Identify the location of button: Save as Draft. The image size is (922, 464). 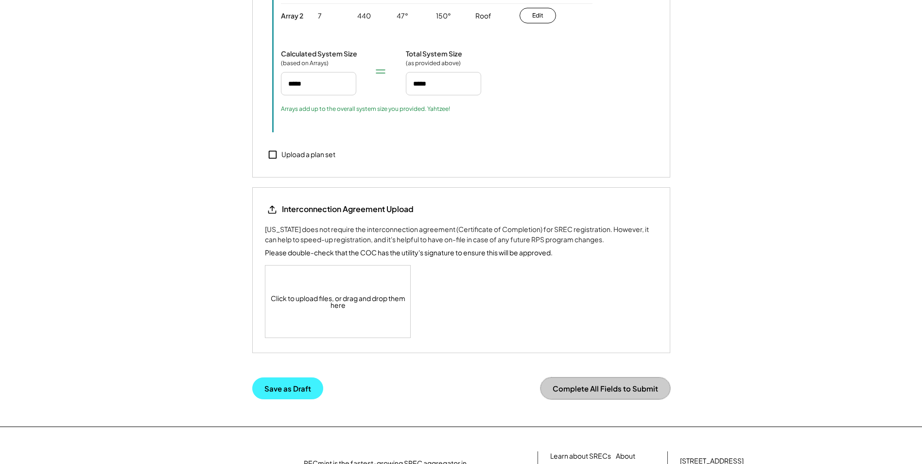
(288, 388).